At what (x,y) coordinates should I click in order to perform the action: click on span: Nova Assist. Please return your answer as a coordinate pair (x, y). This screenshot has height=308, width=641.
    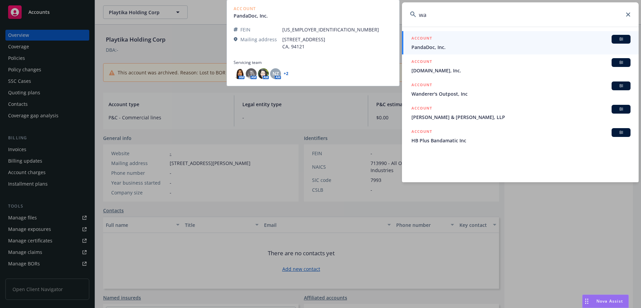
    Looking at the image, I should click on (610, 301).